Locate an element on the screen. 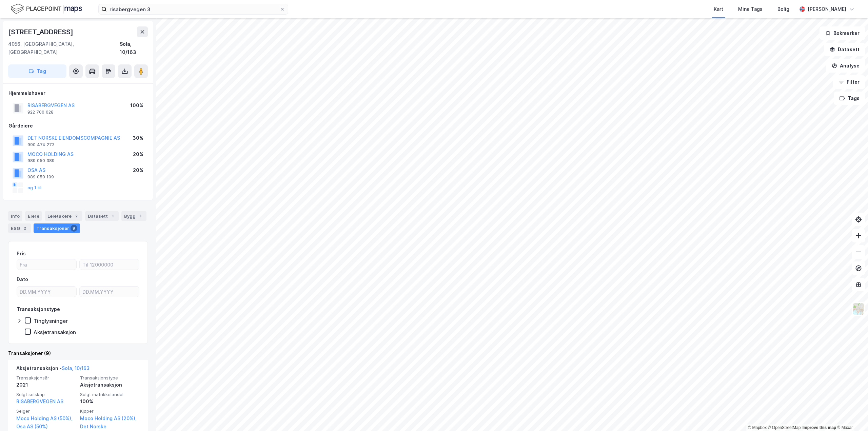 The width and height of the screenshot is (868, 431). div: 30% is located at coordinates (138, 138).